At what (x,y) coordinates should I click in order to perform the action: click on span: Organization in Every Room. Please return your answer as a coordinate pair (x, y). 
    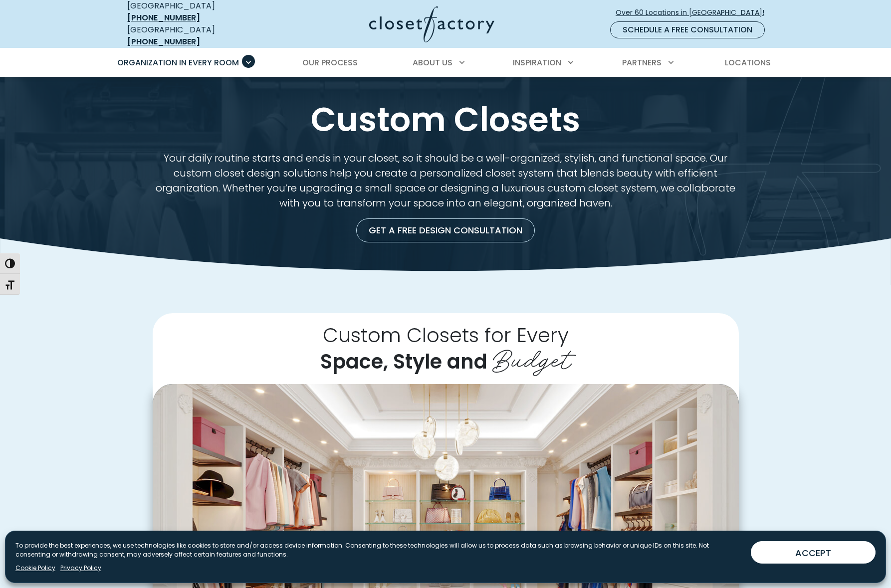
    Looking at the image, I should click on (178, 62).